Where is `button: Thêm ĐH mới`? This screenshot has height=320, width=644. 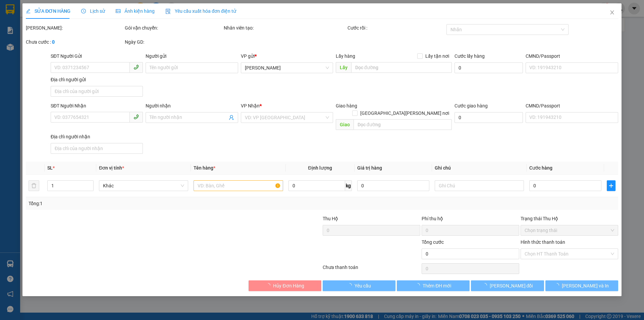
button: Thêm ĐH mới is located at coordinates (433, 286).